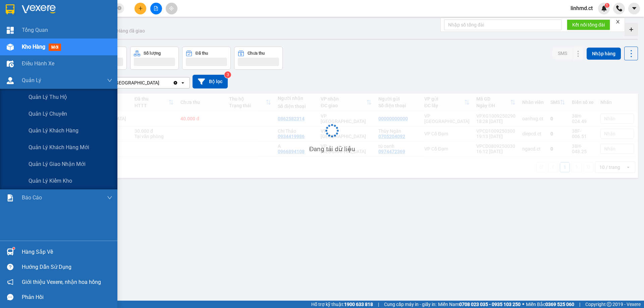 The image size is (644, 308). Describe the element at coordinates (490, 304) in the screenshot. I see `strong: 0708 023 035 - 0935 103 250` at that location.